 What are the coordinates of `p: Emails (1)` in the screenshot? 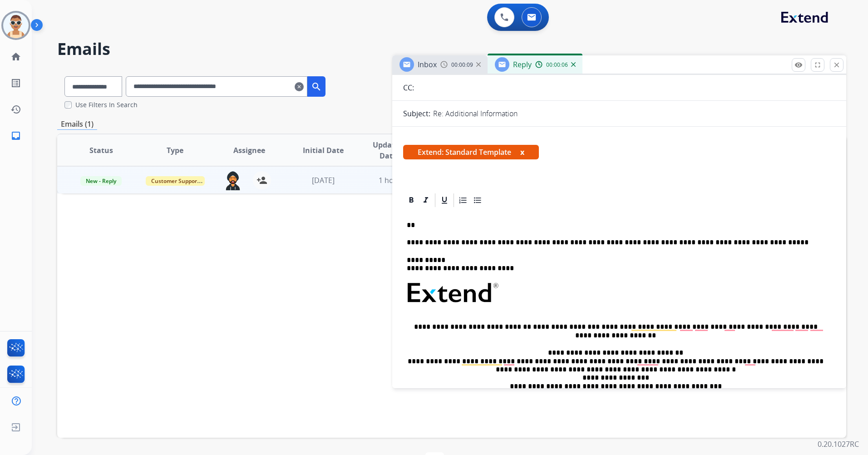 It's located at (77, 124).